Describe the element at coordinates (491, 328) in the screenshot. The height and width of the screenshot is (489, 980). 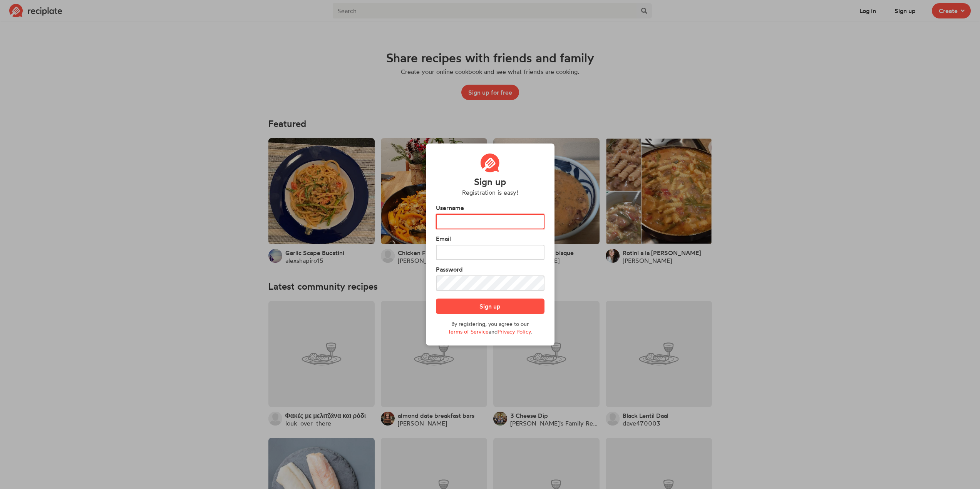
I see `p: By registering, you agree to our and .` at that location.